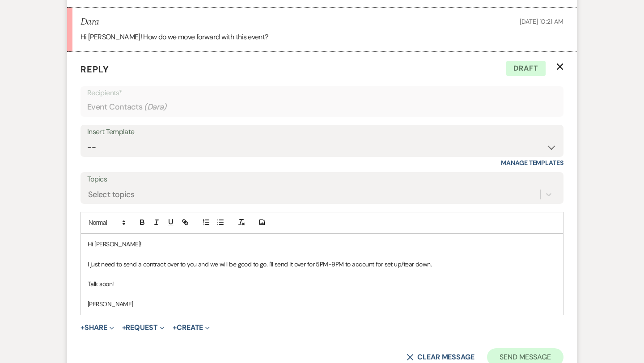 The height and width of the screenshot is (363, 644). I want to click on a: Manage Templates, so click(532, 163).